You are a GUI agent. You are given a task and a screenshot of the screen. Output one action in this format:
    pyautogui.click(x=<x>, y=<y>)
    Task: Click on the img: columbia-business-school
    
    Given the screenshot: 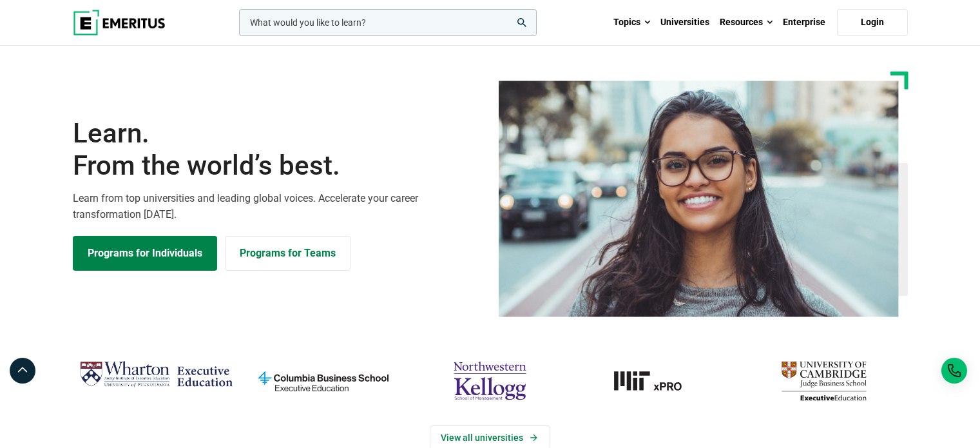 What is the action you would take?
    pyautogui.click(x=322, y=381)
    